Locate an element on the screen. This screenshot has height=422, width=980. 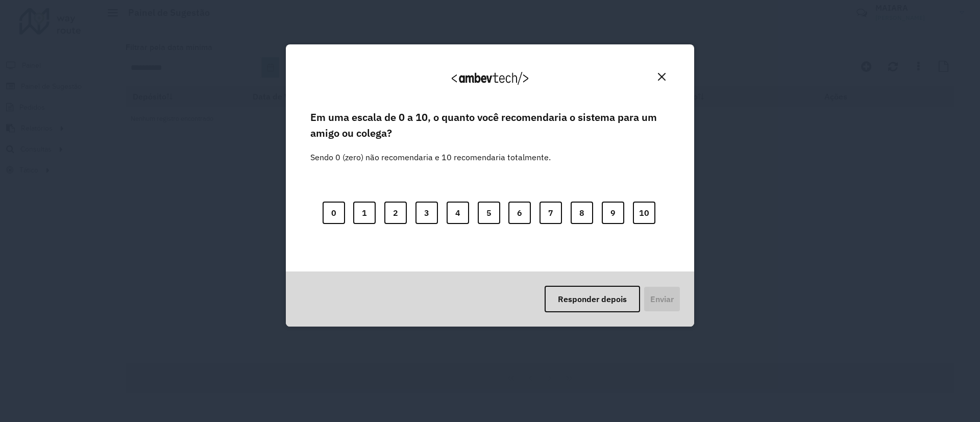
button: 9 is located at coordinates (613, 213).